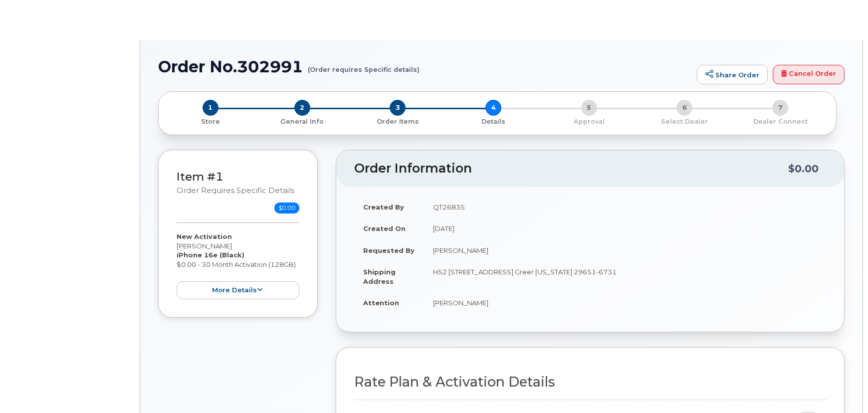 This screenshot has height=413, width=868. I want to click on h2: Rate Plan & Activation Details, so click(590, 382).